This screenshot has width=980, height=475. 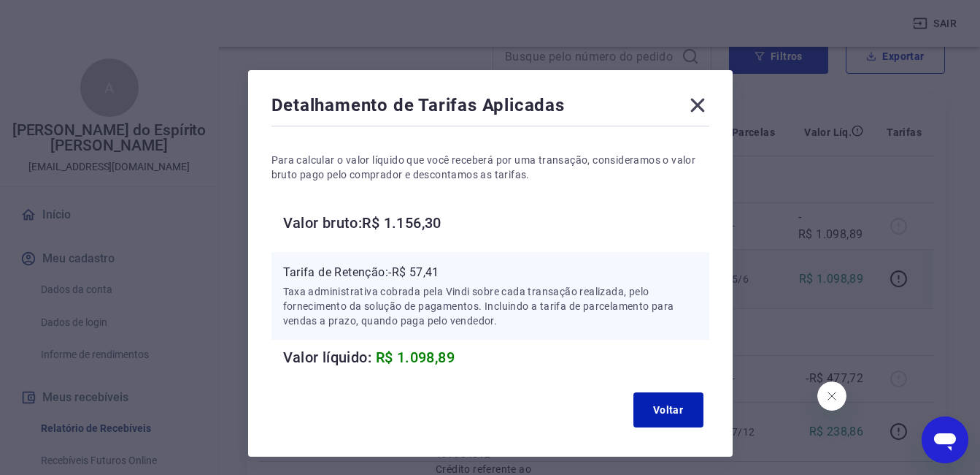 What do you see at coordinates (490, 306) in the screenshot?
I see `p: Taxa administrativa cobrada pela Vindi sobre cada transação realizada, pelo fornecimento da soluç...` at bounding box center [490, 306].